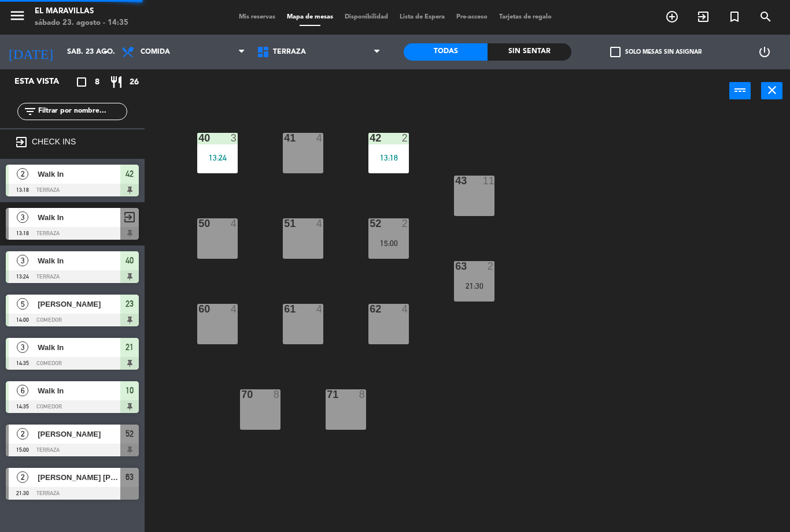 The image size is (790, 532). What do you see at coordinates (529, 52) in the screenshot?
I see `div: Sin sentar` at bounding box center [529, 52].